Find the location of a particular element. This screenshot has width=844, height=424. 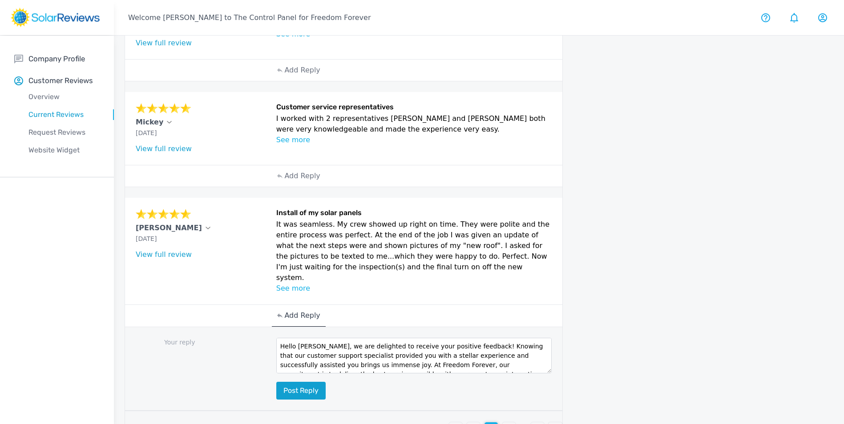

a: Current Reviews is located at coordinates (64, 115).